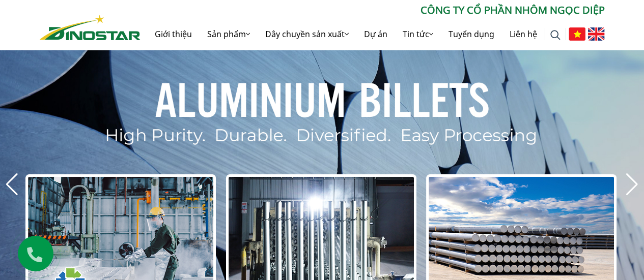 This screenshot has width=644, height=280. I want to click on a: Sản phẩm, so click(229, 34).